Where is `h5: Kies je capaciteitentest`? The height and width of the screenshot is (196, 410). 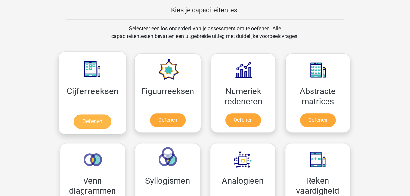 h5: Kies je capaciteitentest is located at coordinates (205, 10).